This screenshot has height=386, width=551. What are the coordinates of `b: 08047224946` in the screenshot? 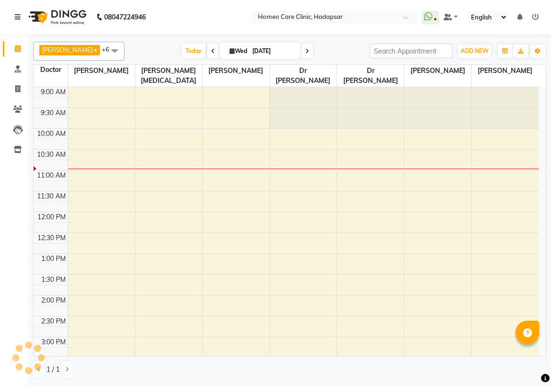 It's located at (125, 17).